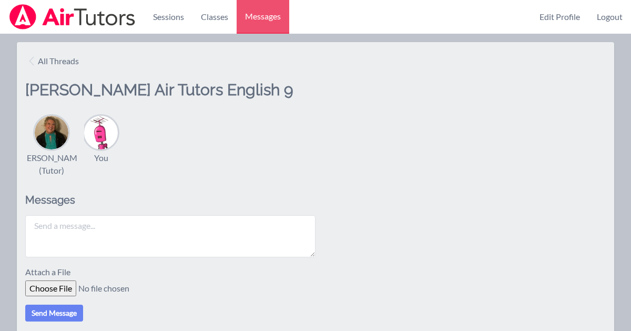 Image resolution: width=631 pixels, height=331 pixels. What do you see at coordinates (51, 273) in the screenshot?
I see `label: Attach a File` at bounding box center [51, 273].